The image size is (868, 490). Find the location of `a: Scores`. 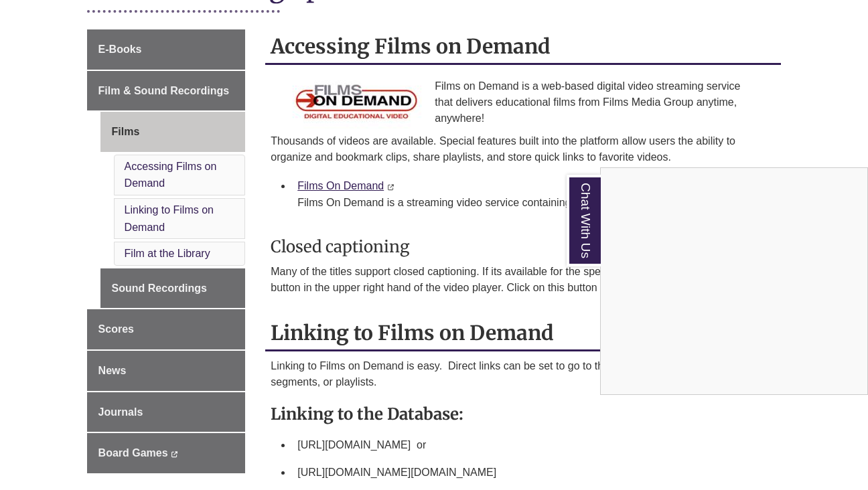

a: Scores is located at coordinates (166, 330).